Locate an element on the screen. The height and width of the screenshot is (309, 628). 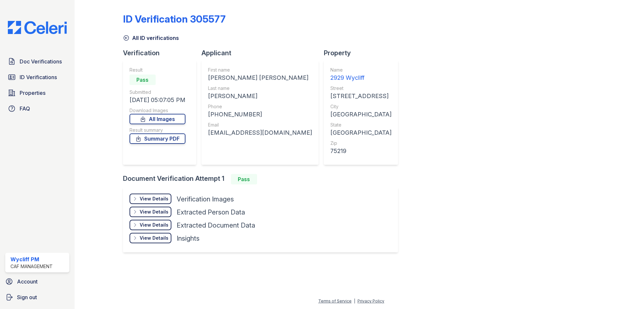
a: Sign out is located at coordinates (37, 297).